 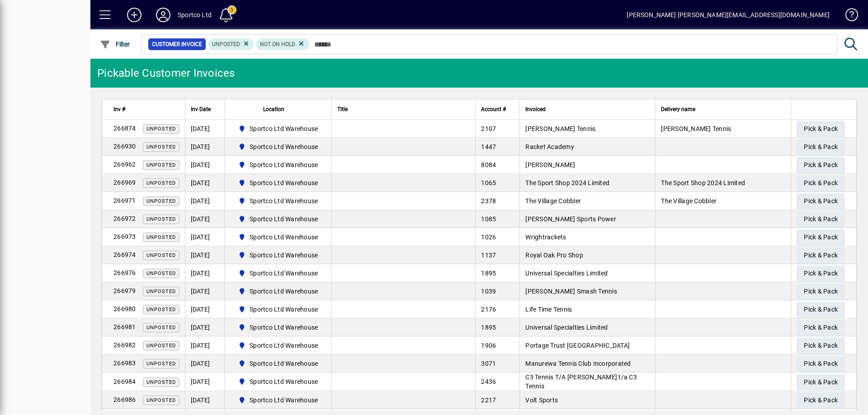 I want to click on span: 2107, so click(x=488, y=129).